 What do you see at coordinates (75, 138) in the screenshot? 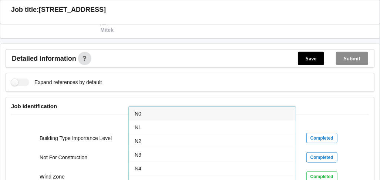
I see `label: Building Type Importance Level` at bounding box center [75, 138].